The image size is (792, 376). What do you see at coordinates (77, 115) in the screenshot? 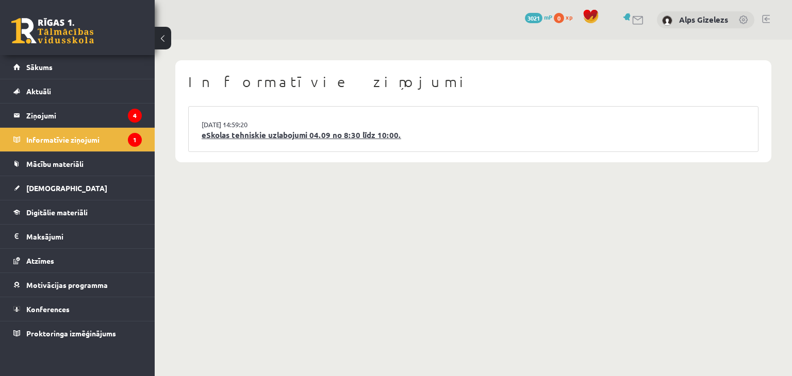
I see `a: Ziņojumi4` at bounding box center [77, 115].